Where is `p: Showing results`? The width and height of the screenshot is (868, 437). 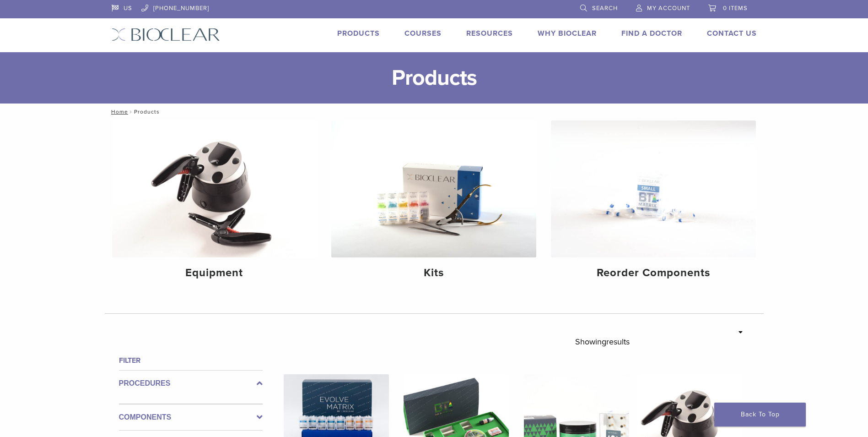 p: Showing results is located at coordinates (602, 342).